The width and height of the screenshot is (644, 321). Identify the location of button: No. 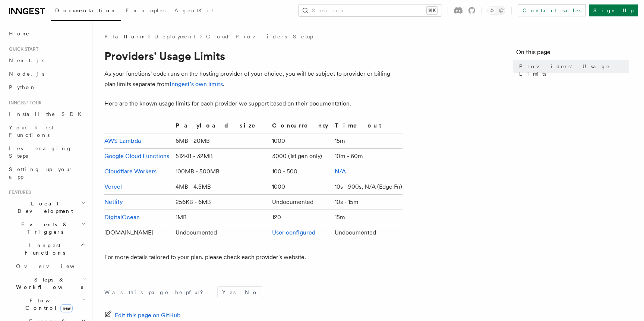
(252, 292).